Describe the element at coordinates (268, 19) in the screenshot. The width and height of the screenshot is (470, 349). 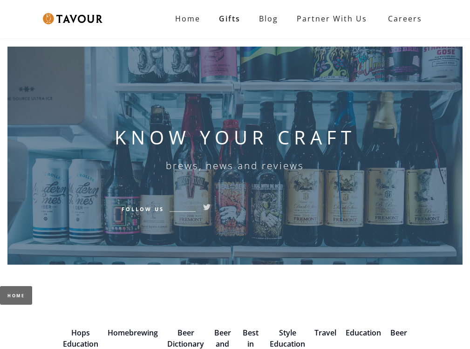
I see `a: Blog` at that location.